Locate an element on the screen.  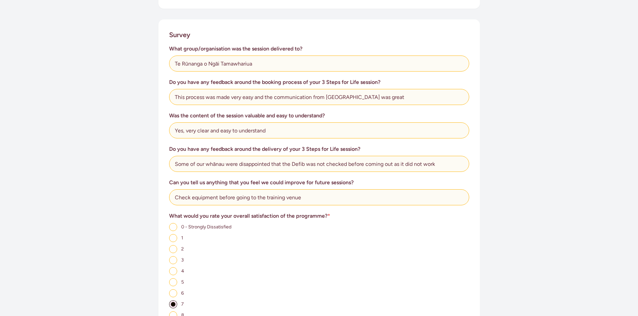
input: 5 is located at coordinates (173, 283).